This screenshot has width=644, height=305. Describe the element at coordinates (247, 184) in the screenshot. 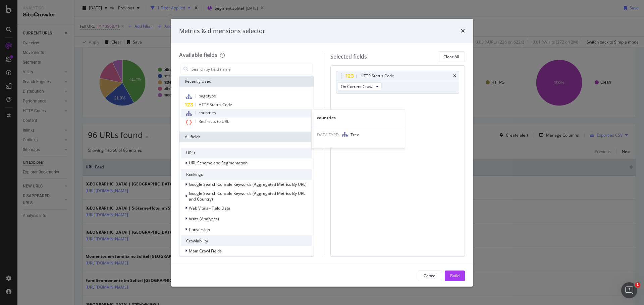

I see `span: Google Search Console Keywords (Aggregated Metrics By URL)` at that location.